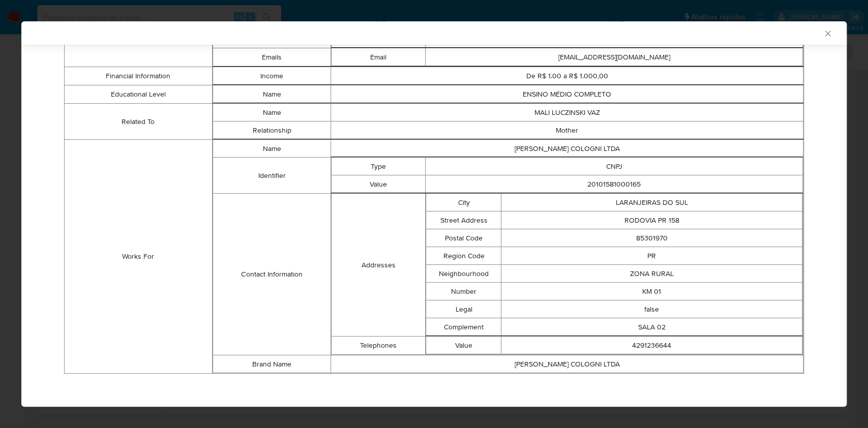 This screenshot has height=428, width=868. What do you see at coordinates (464, 203) in the screenshot?
I see `td: City` at bounding box center [464, 203].